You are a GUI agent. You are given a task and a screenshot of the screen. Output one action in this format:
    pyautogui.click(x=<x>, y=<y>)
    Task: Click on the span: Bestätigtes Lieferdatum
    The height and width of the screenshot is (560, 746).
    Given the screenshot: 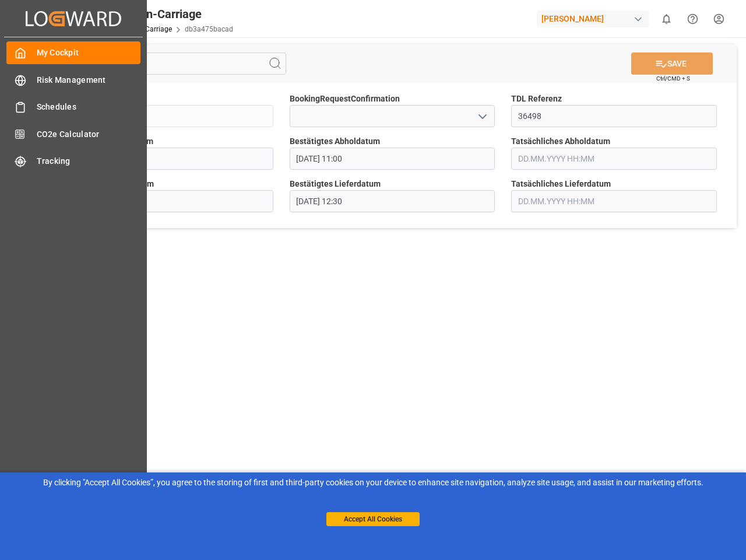 What is the action you would take?
    pyautogui.click(x=335, y=184)
    